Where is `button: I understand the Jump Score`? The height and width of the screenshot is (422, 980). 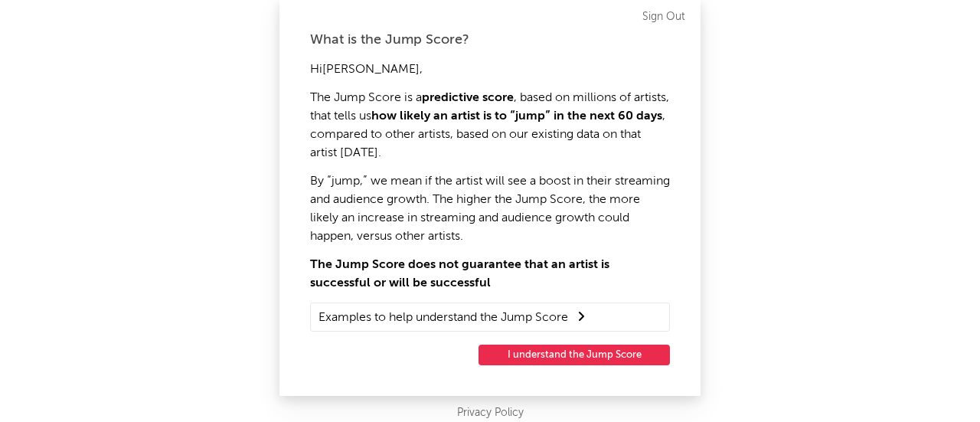 button: I understand the Jump Score is located at coordinates (574, 355).